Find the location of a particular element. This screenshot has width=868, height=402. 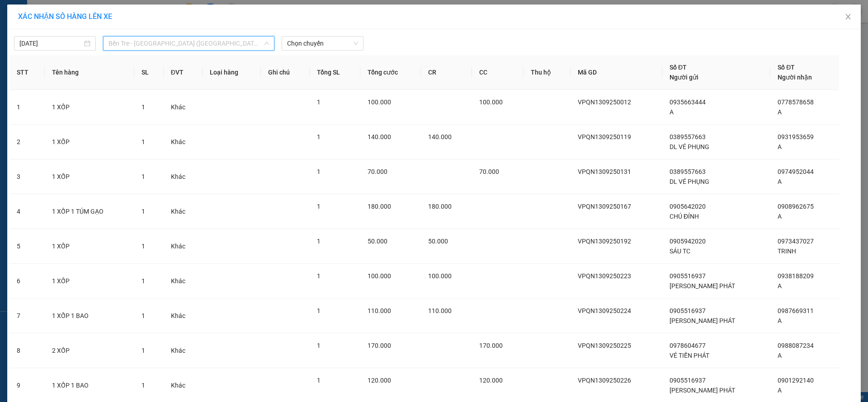

span: VPQN1309250119 is located at coordinates (605, 137).